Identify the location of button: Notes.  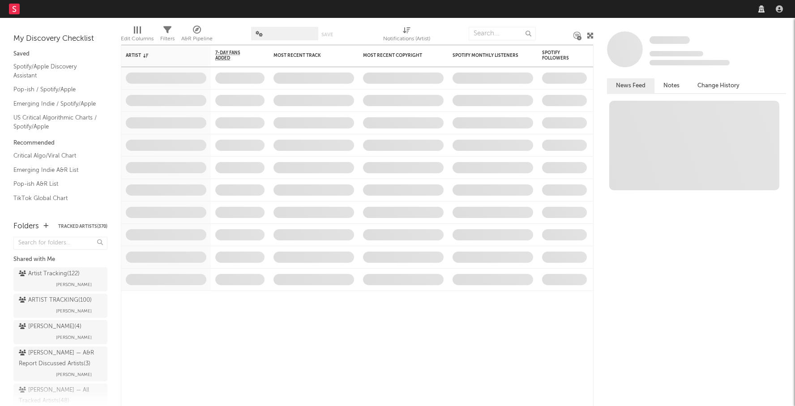
(672, 86).